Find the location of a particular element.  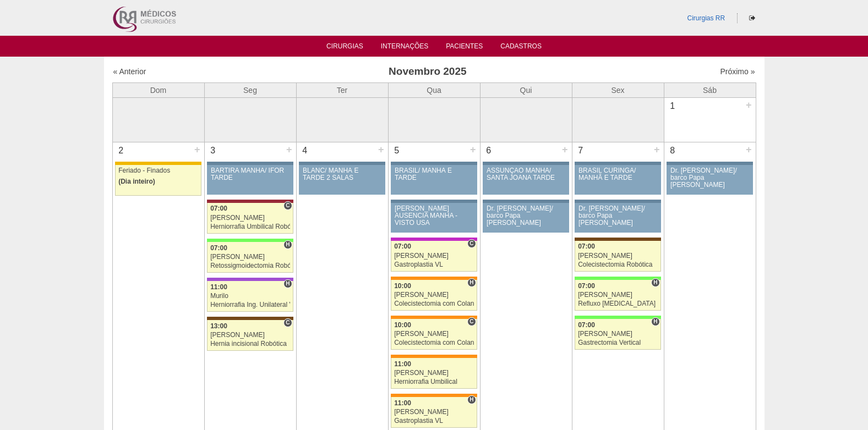

div: Key: IFOR is located at coordinates (250, 280).